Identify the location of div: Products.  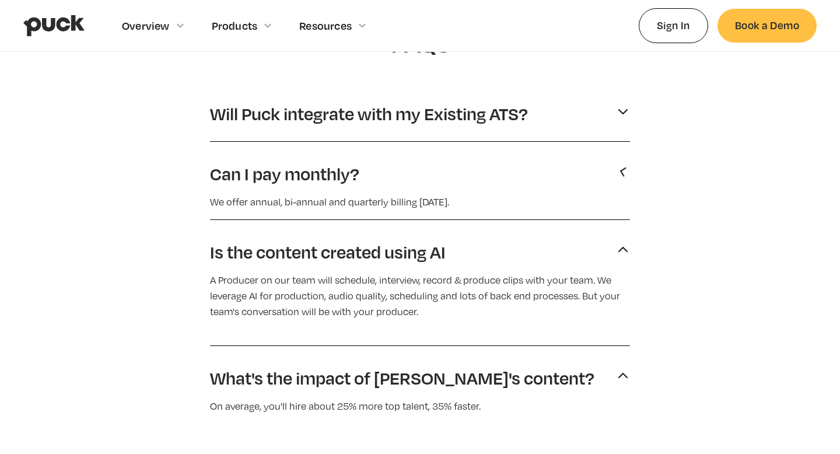
(234, 26).